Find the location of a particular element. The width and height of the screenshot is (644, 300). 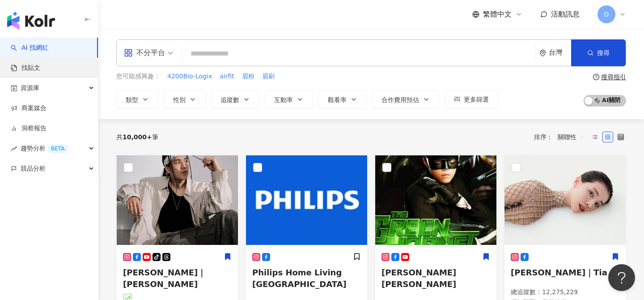

span: 您可能感興趣： is located at coordinates (138, 76).